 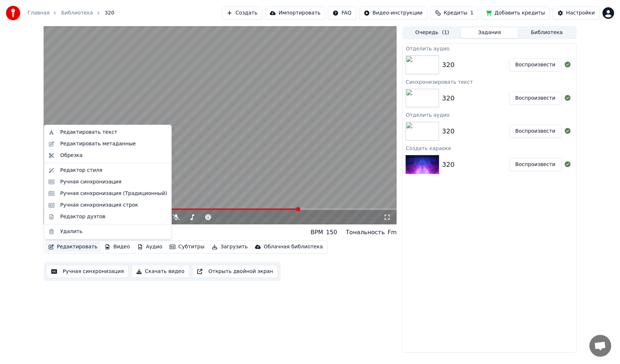 What do you see at coordinates (109, 13) in the screenshot?
I see `span: 320` at bounding box center [109, 13].